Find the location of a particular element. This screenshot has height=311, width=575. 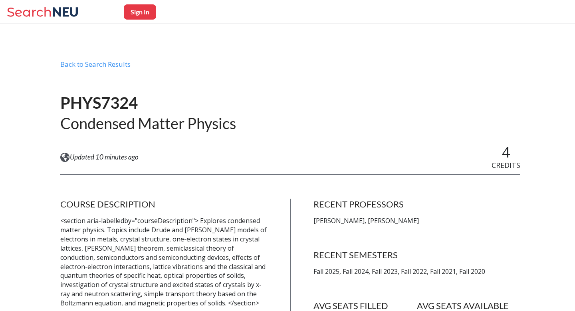

h4: COURSE DESCRIPTION is located at coordinates (164, 204).